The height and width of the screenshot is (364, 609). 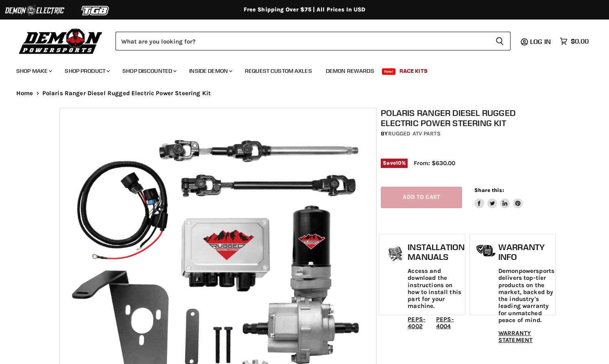 I want to click on a: Shop Make, so click(x=33, y=71).